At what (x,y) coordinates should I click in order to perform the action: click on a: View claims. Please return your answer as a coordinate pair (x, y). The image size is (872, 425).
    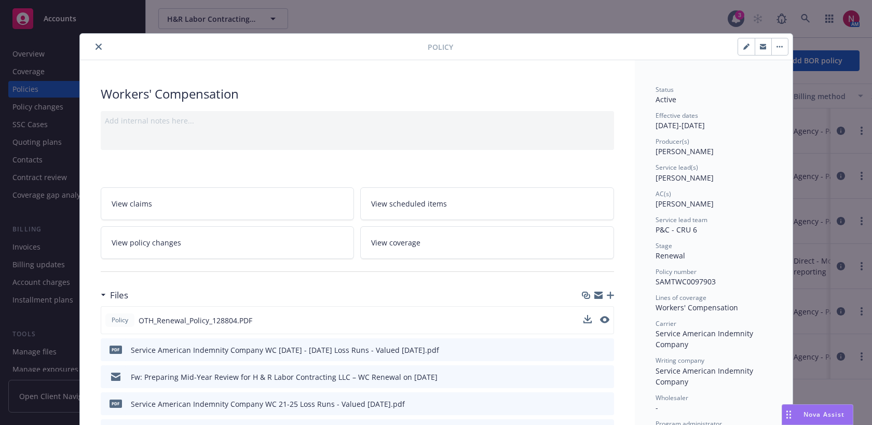
    Looking at the image, I should click on (227, 203).